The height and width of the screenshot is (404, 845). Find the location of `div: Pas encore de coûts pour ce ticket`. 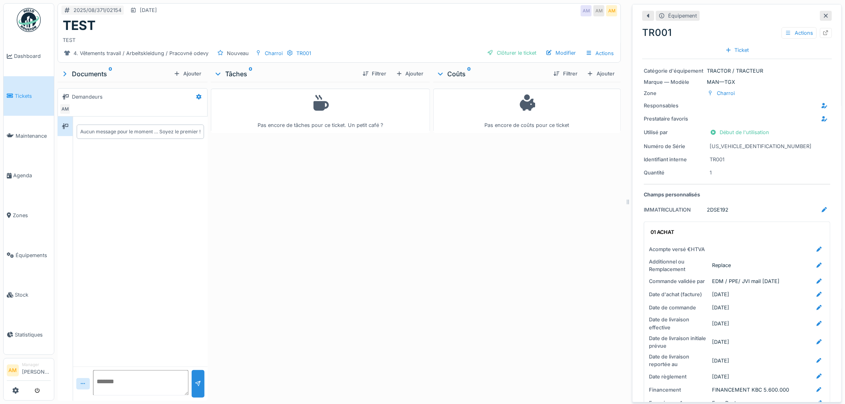

div: Pas encore de coûts pour ce ticket is located at coordinates (527, 111).